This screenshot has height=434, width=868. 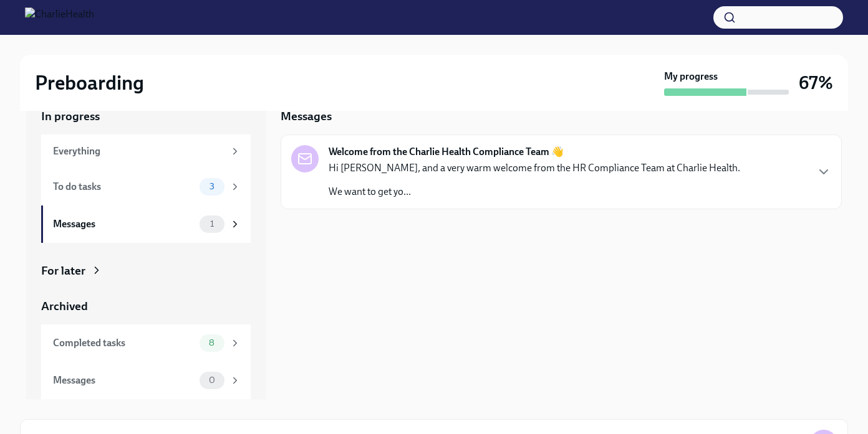 What do you see at coordinates (146, 380) in the screenshot?
I see `a: Messages0` at bounding box center [146, 380].